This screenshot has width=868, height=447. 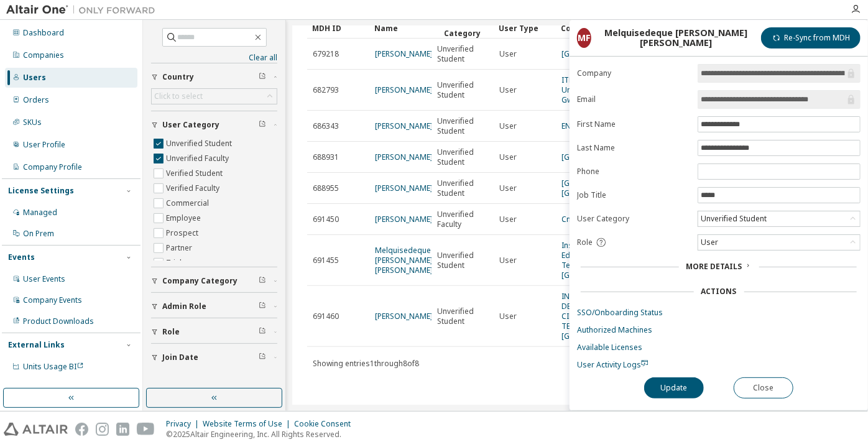 I want to click on span: Company Category, so click(x=199, y=281).